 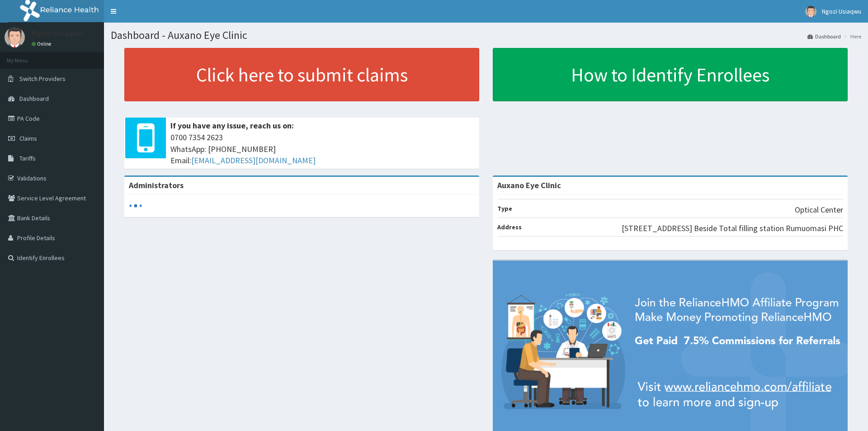 I want to click on b: If you have any issue, reach us on:, so click(x=232, y=126).